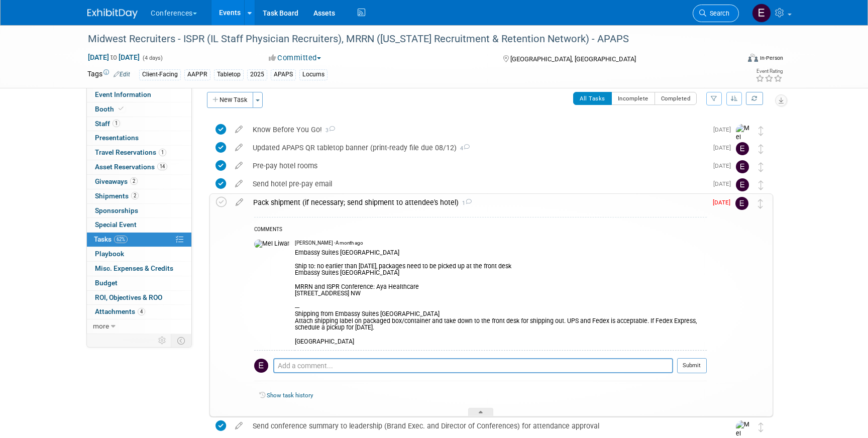 The image size is (868, 438). I want to click on span: Booth, so click(110, 109).